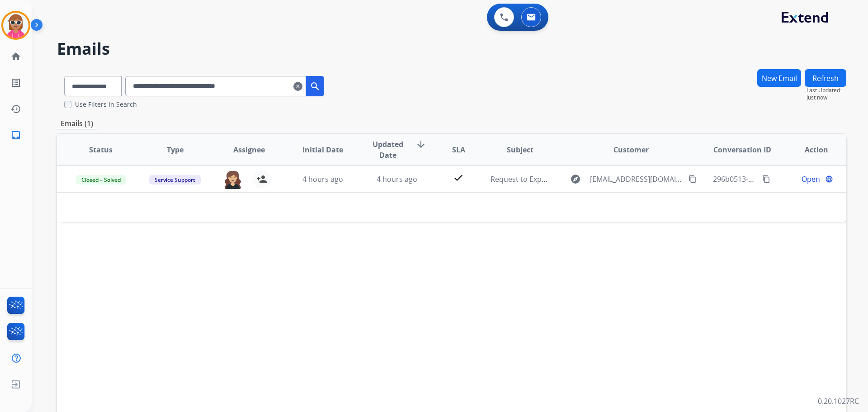  I want to click on span: Open, so click(810, 180).